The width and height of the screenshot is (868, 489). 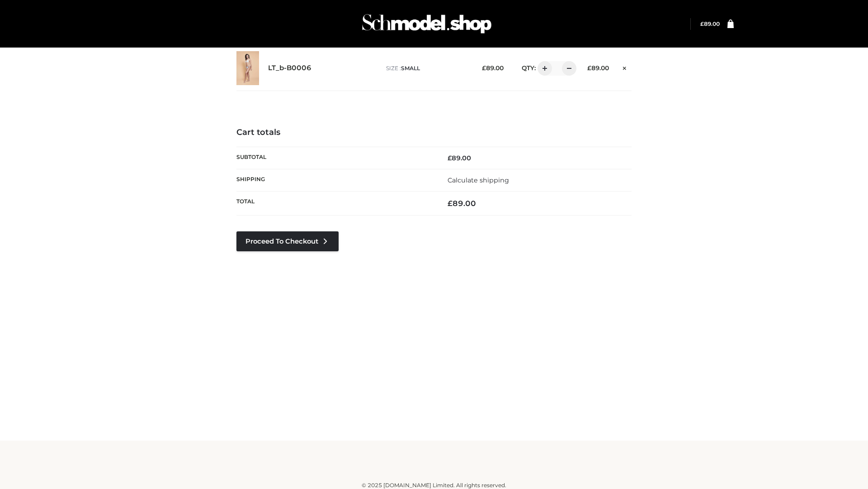 What do you see at coordinates (478, 180) in the screenshot?
I see `a: Calculate shipping` at bounding box center [478, 180].